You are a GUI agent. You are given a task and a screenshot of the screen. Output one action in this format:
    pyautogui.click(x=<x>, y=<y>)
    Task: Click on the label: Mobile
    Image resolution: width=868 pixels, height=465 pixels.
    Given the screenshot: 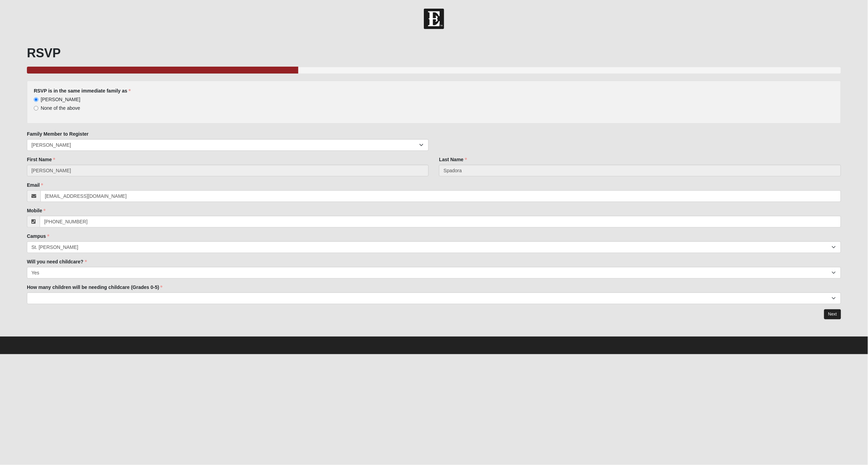 What is the action you would take?
    pyautogui.click(x=36, y=210)
    